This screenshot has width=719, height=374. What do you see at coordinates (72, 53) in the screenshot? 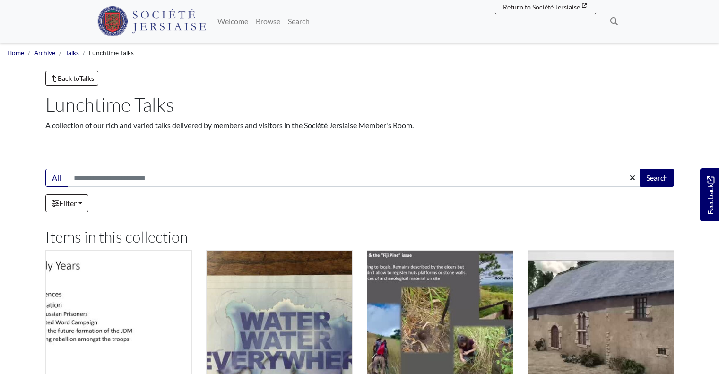
I see `a: Talks` at bounding box center [72, 53].